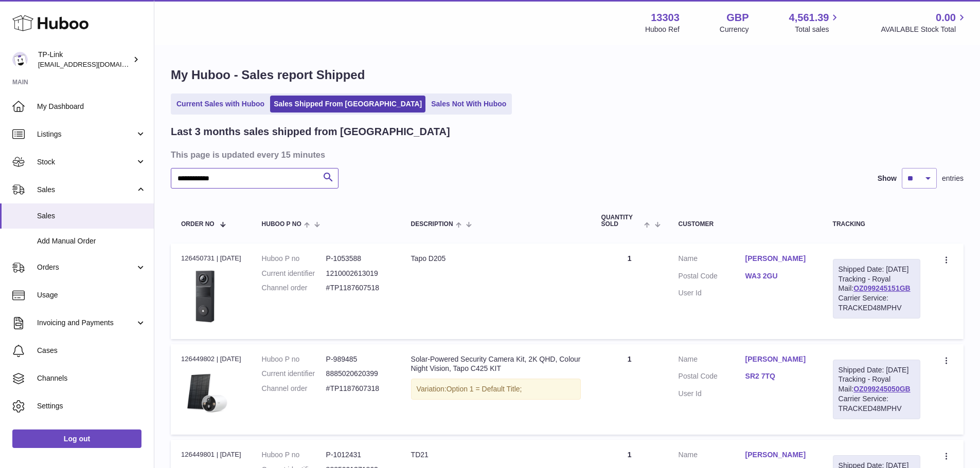 The height and width of the screenshot is (468, 980). I want to click on span: Listings, so click(86, 134).